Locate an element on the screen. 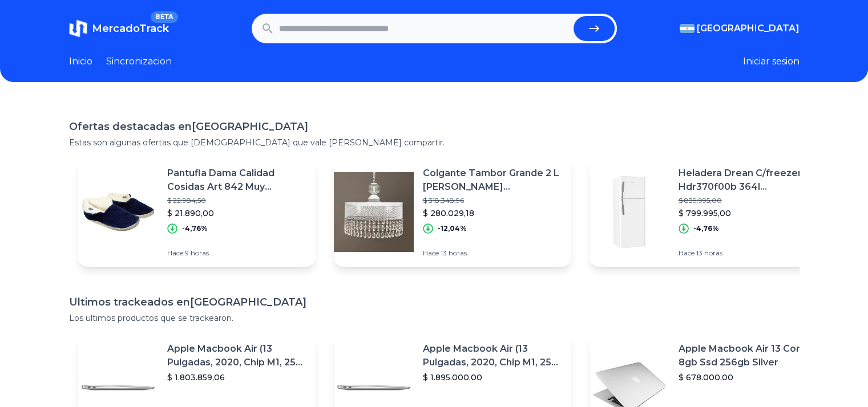 The width and height of the screenshot is (868, 407). p: $ 280.029,18 is located at coordinates (492, 213).